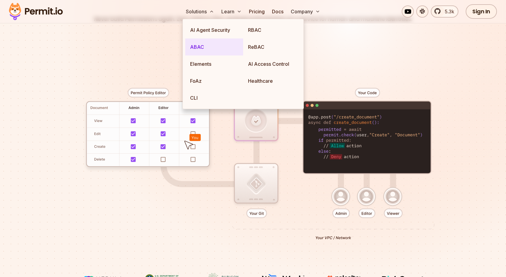  I want to click on img: Permit logo, so click(36, 12).